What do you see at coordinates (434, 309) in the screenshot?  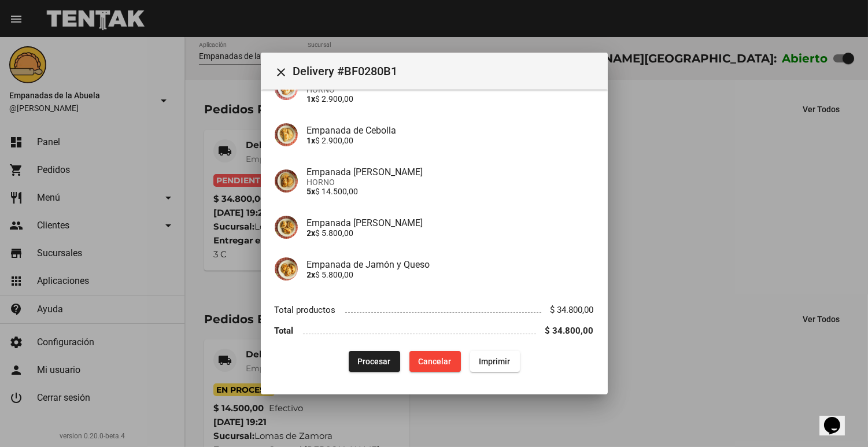 I see `li: Total productos $ 34.800,00` at bounding box center [434, 309].